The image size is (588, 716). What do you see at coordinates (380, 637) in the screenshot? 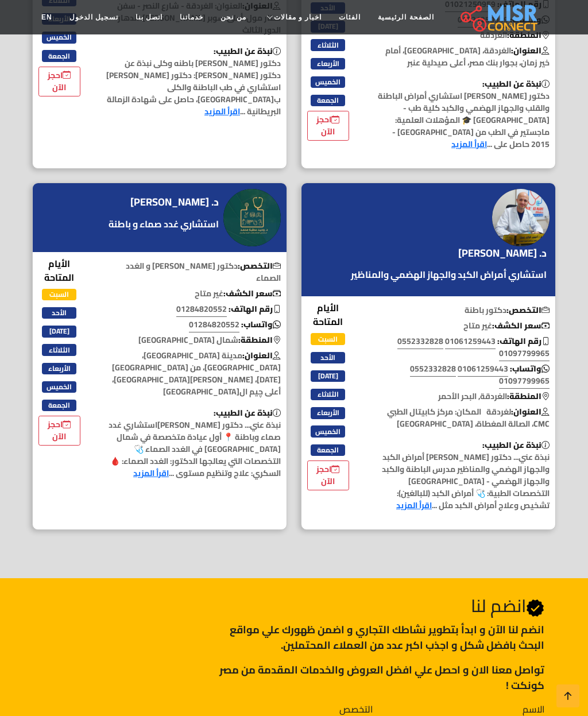
I see `p: انضم لنا اﻵن و ابدأ بتطوير نشاطك التجاري و اضمن ظهورك علي مواقع البحث بافضل شكل و اجذب اكبر عدد م...` at bounding box center [380, 637].